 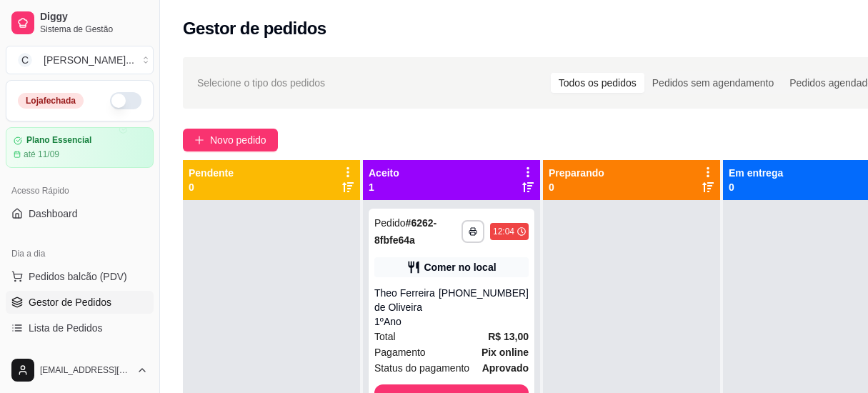 I want to click on span: plus, so click(x=199, y=140).